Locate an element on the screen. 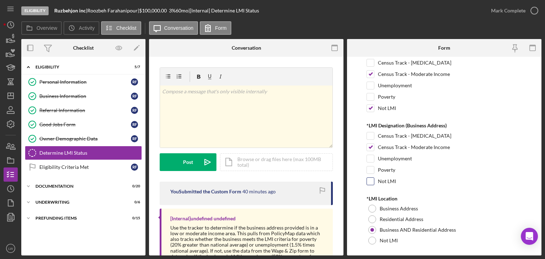 Image resolution: width=545 pixels, height=259 pixels. button: Checklist is located at coordinates (121, 28).